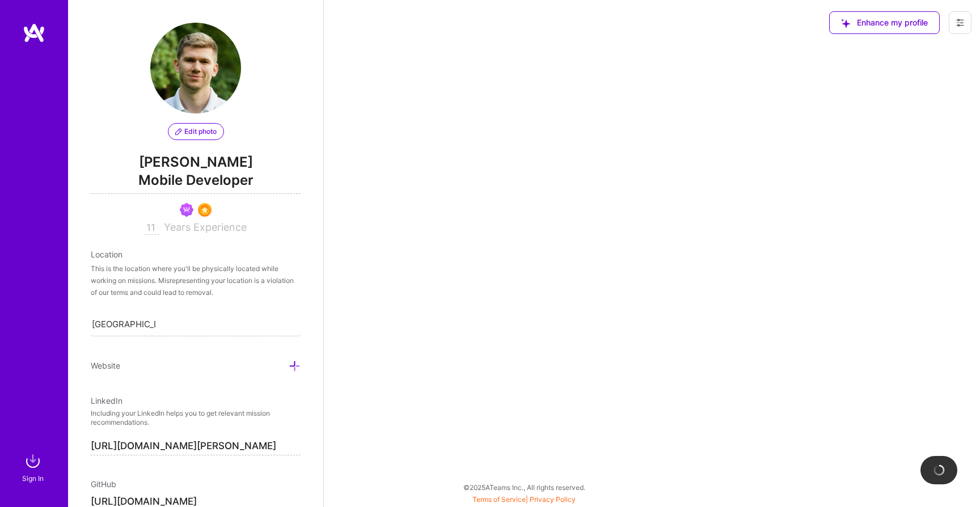 This screenshot has width=980, height=507. I want to click on p: Including your LinkedIn helps you to get relevant mission recommendations., so click(195, 418).